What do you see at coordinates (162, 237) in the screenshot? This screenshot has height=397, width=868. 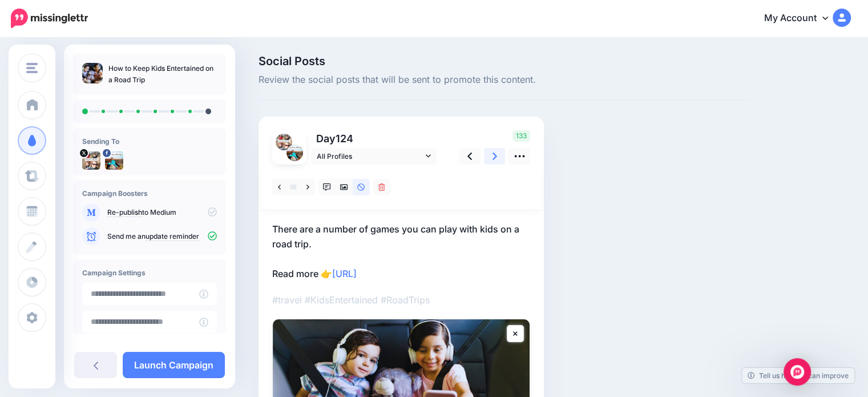 I see `p: Send me an` at bounding box center [162, 237].